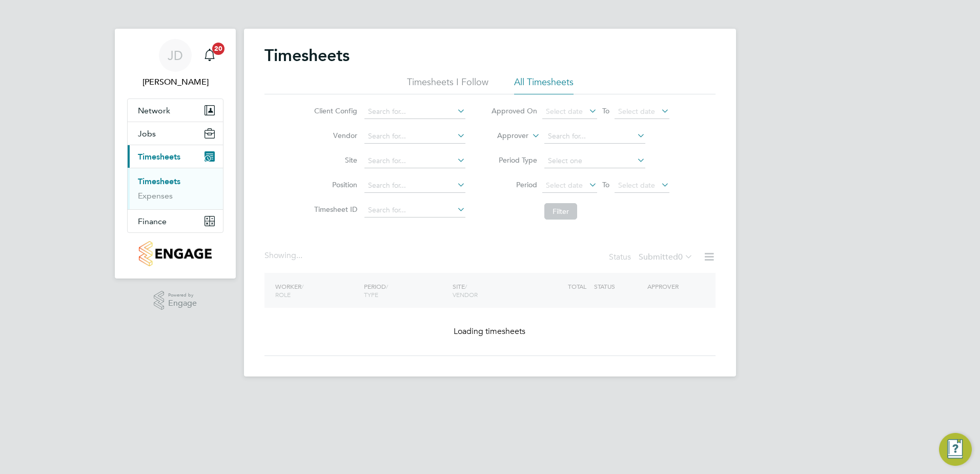 The width and height of the screenshot is (980, 474). What do you see at coordinates (147, 133) in the screenshot?
I see `span: Jobs` at bounding box center [147, 133].